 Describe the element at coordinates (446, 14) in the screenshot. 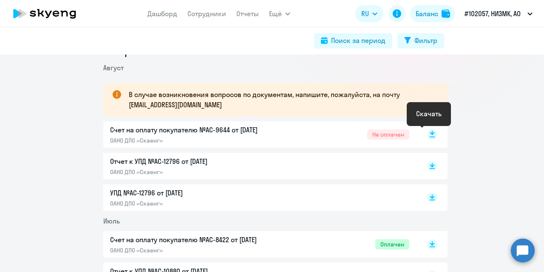

I see `img: balance` at that location.